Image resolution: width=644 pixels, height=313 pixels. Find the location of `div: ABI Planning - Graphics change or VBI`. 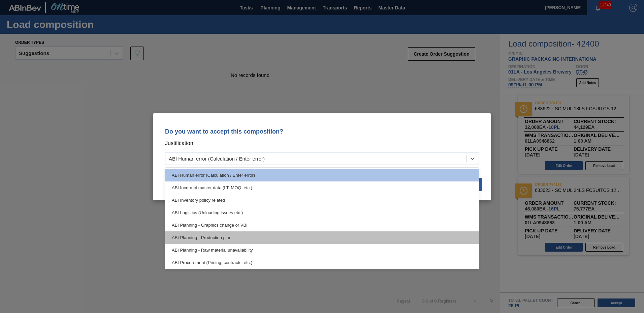

div: ABI Planning - Graphics change or VBI is located at coordinates (322, 225).